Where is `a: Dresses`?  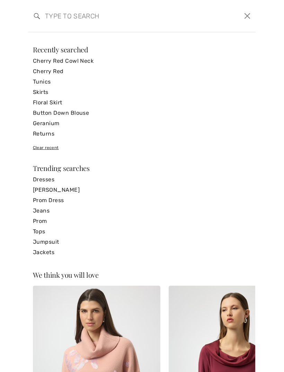 a: Dresses is located at coordinates (142, 179).